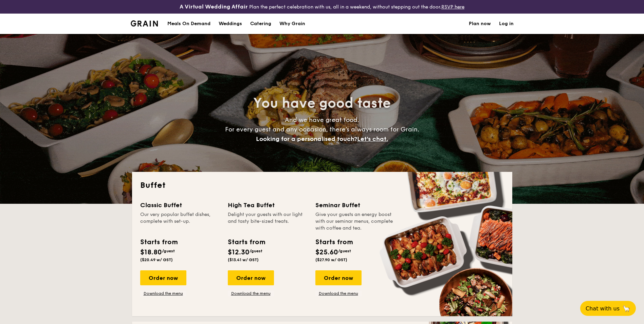  Describe the element at coordinates (326, 253) in the screenshot. I see `span: $25.60` at that location.